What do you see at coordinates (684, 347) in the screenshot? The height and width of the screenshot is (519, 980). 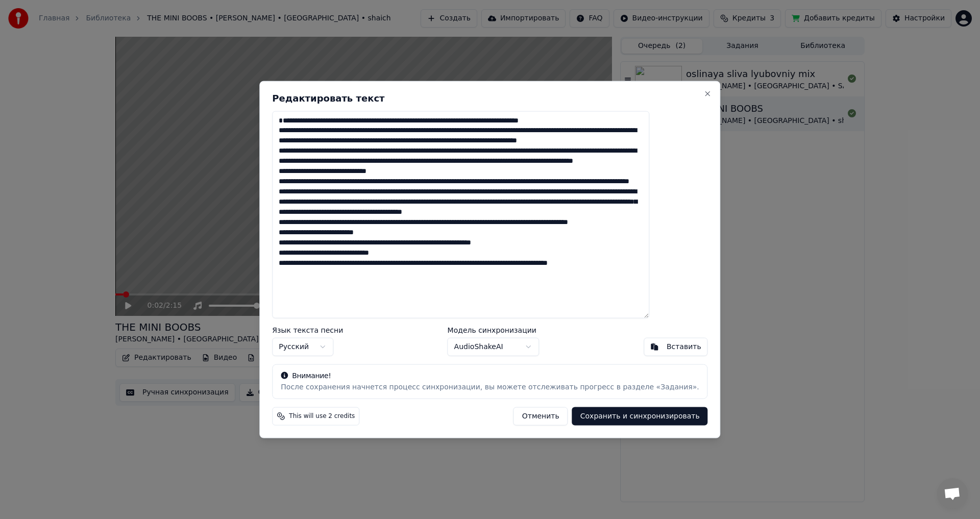 I see `div: Вставить` at bounding box center [684, 347].